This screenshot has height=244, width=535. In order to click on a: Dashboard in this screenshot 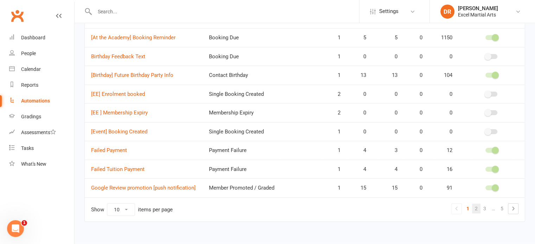, I will do `click(41, 38)`.